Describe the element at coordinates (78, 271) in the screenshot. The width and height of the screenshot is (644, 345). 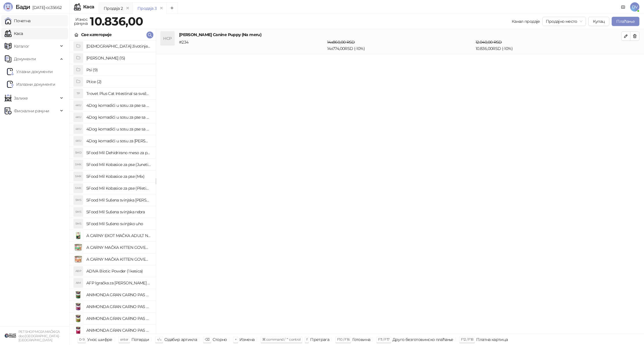
I see `div: ABP` at that location.